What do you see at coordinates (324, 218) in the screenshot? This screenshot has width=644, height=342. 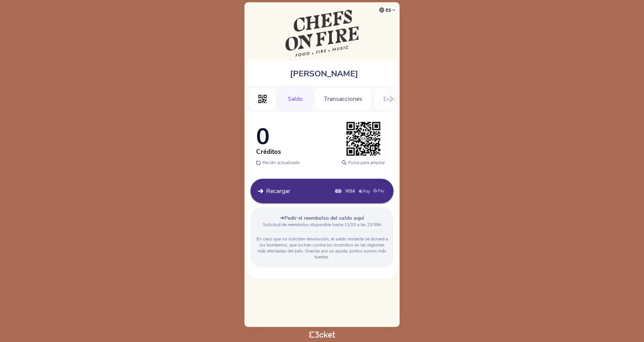 I see `span: Pedir el reembolso del saldo aquí` at bounding box center [324, 218].